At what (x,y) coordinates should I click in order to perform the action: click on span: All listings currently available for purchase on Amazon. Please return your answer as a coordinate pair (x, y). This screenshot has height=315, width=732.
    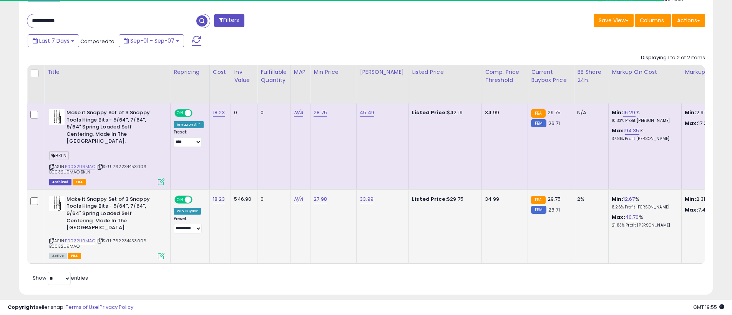
    Looking at the image, I should click on (58, 255).